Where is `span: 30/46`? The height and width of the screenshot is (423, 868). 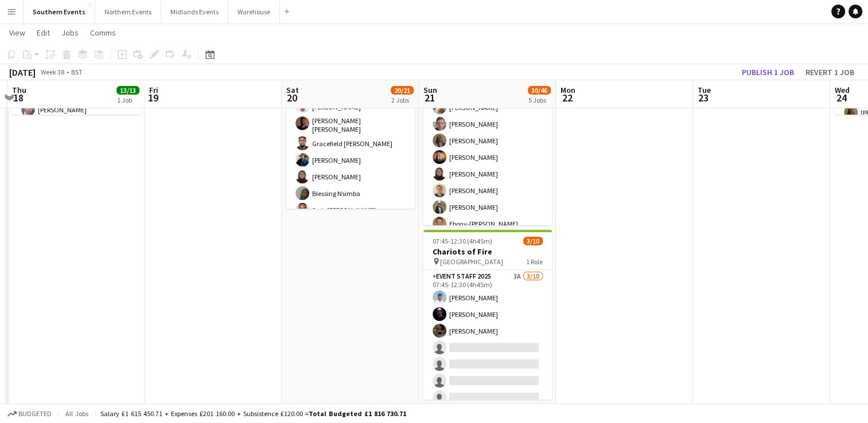
span: 30/46 is located at coordinates (540, 90).